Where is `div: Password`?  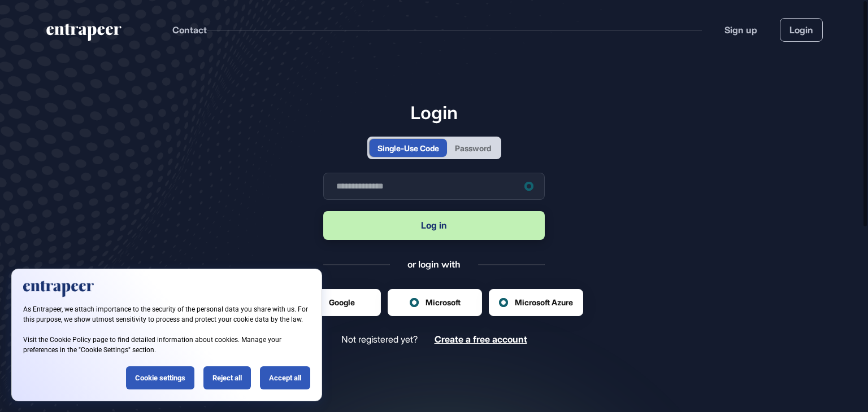
div: Password is located at coordinates (473, 148).